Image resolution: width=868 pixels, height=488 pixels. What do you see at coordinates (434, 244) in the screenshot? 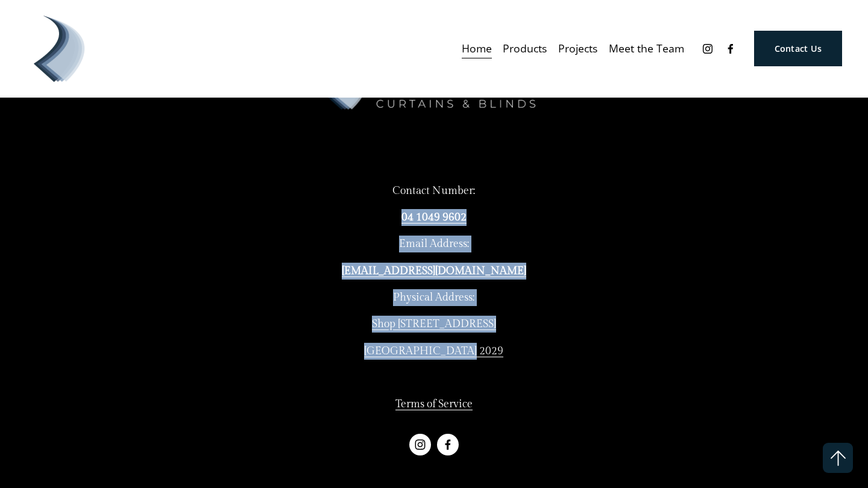
I see `p: Email Address:` at bounding box center [434, 244].